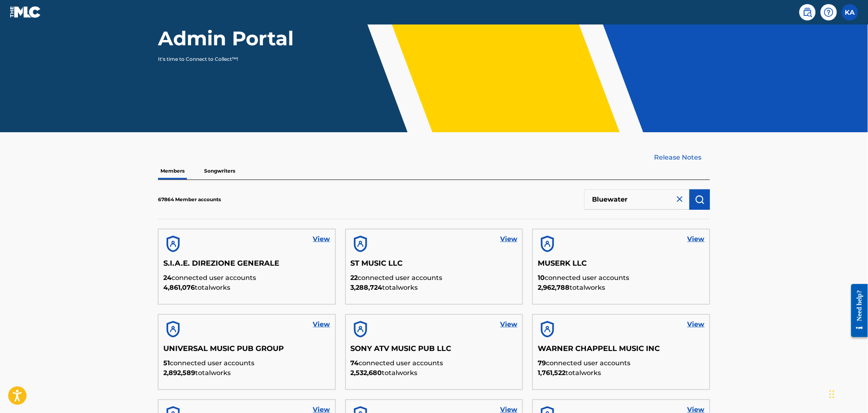 The width and height of the screenshot is (868, 413). I want to click on span: 2,962,788, so click(554, 288).